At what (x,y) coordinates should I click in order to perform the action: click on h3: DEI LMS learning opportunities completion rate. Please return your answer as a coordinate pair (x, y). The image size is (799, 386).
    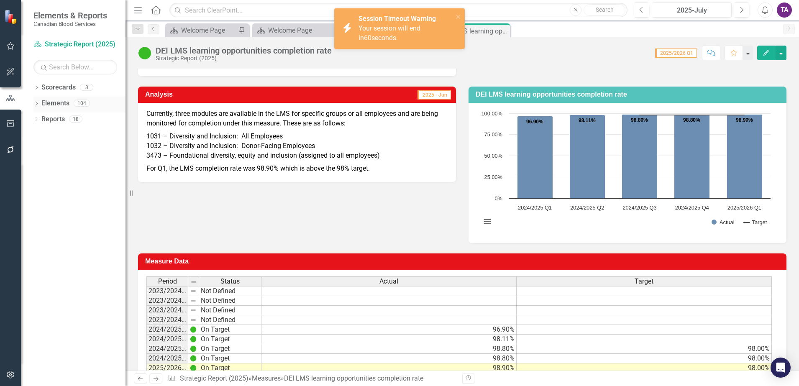
    Looking at the image, I should click on (629, 95).